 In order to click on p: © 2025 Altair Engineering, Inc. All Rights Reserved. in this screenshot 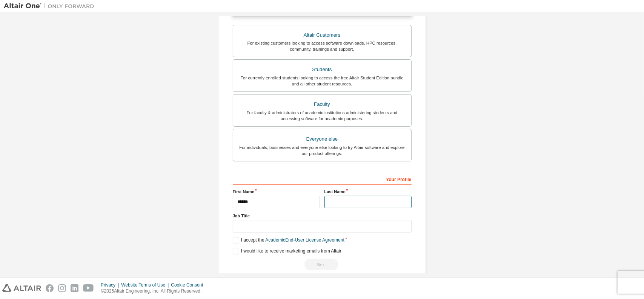, I will do `click(154, 291)`.